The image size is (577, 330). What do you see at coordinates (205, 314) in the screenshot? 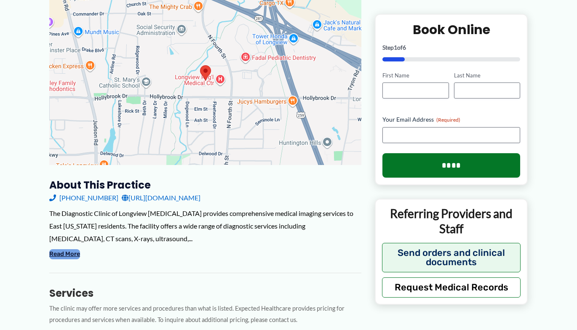
I see `p: The clinic may offer more services and procedures than what is listed. Expected Healthcare provid...` at bounding box center [205, 314].